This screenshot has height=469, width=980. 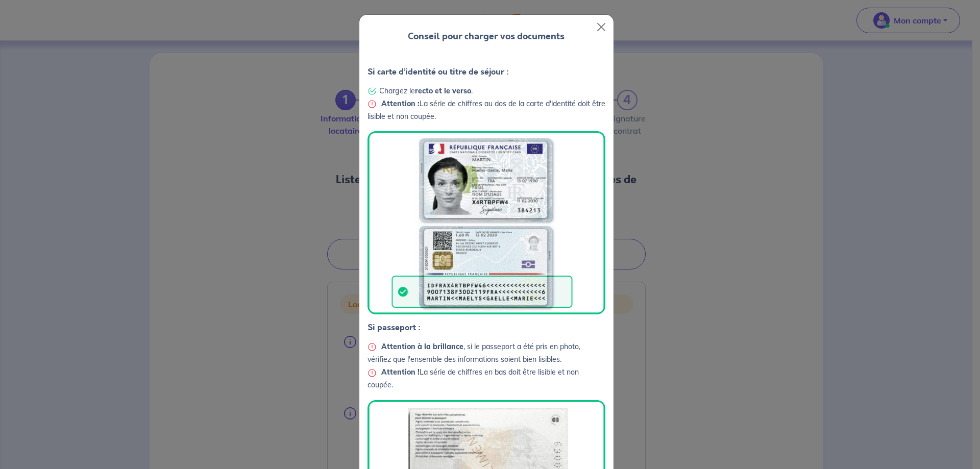 I want to click on strong: recto et le verso, so click(x=443, y=91).